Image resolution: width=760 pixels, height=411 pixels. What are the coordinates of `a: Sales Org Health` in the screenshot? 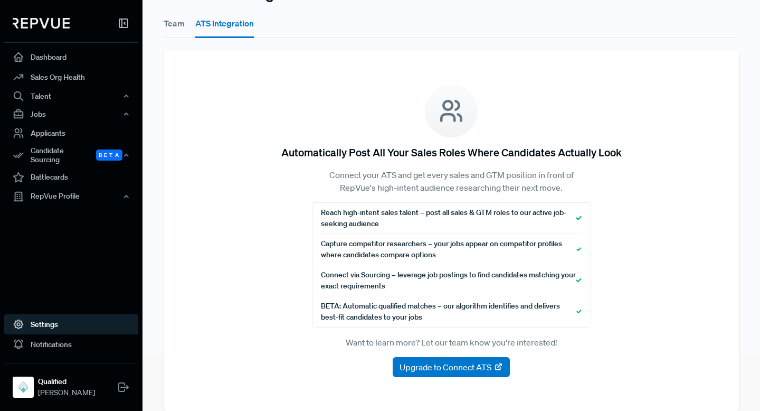 It's located at (71, 77).